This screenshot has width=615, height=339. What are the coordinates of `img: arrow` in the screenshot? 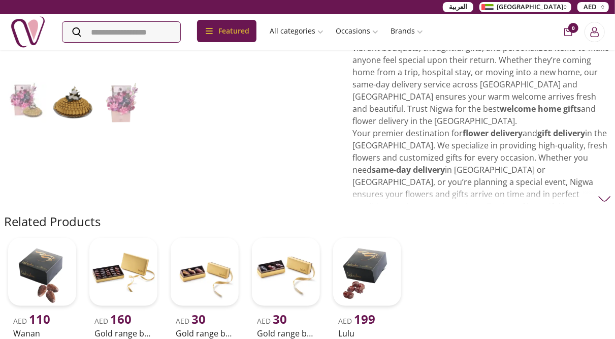 It's located at (605, 199).